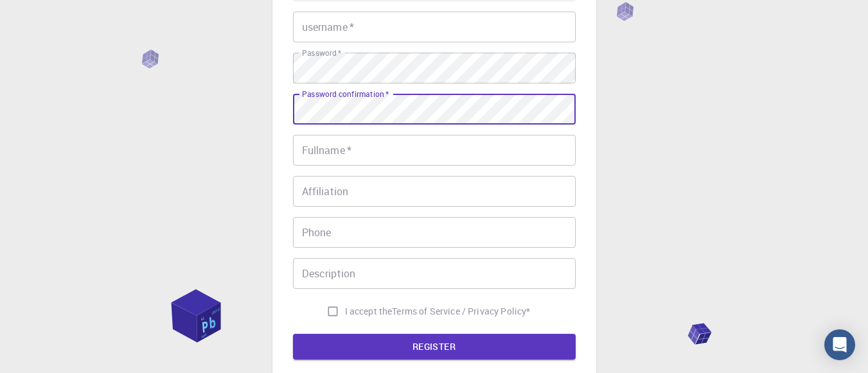 The width and height of the screenshot is (868, 373). Describe the element at coordinates (434, 347) in the screenshot. I see `button: REGISTER` at that location.